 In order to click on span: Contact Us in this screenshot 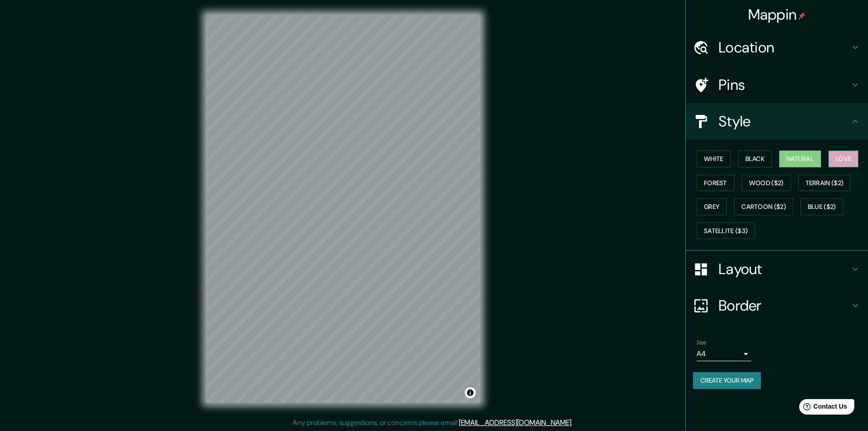, I will do `click(43, 11)`.